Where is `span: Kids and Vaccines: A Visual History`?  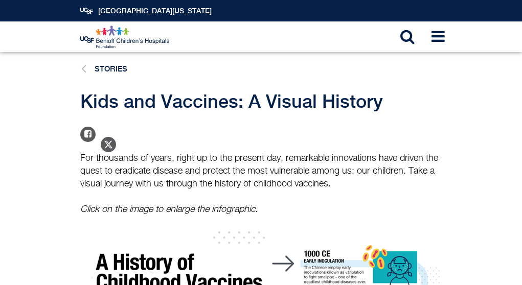
span: Kids and Vaccines: A Visual History is located at coordinates (232, 101).